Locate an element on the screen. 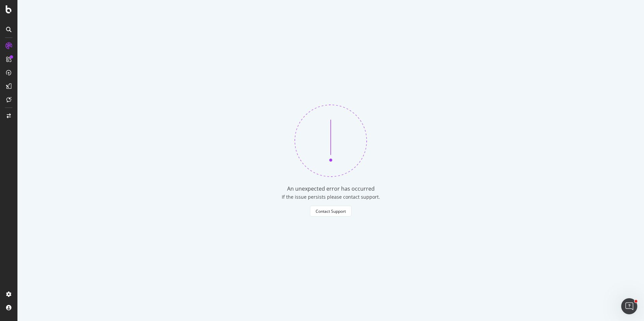 The width and height of the screenshot is (644, 321). div: Contact Support is located at coordinates (331, 211).